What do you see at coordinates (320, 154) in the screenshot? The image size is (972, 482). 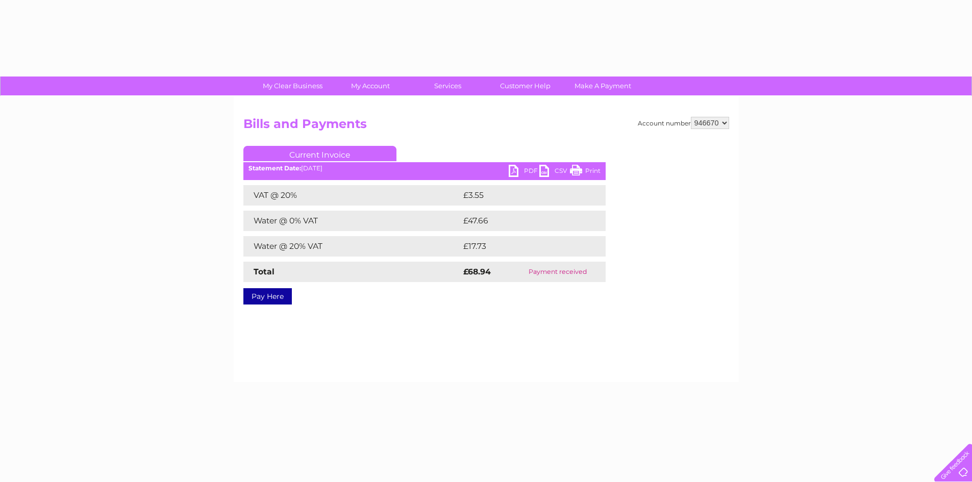 I see `a: Current Invoice` at bounding box center [320, 154].